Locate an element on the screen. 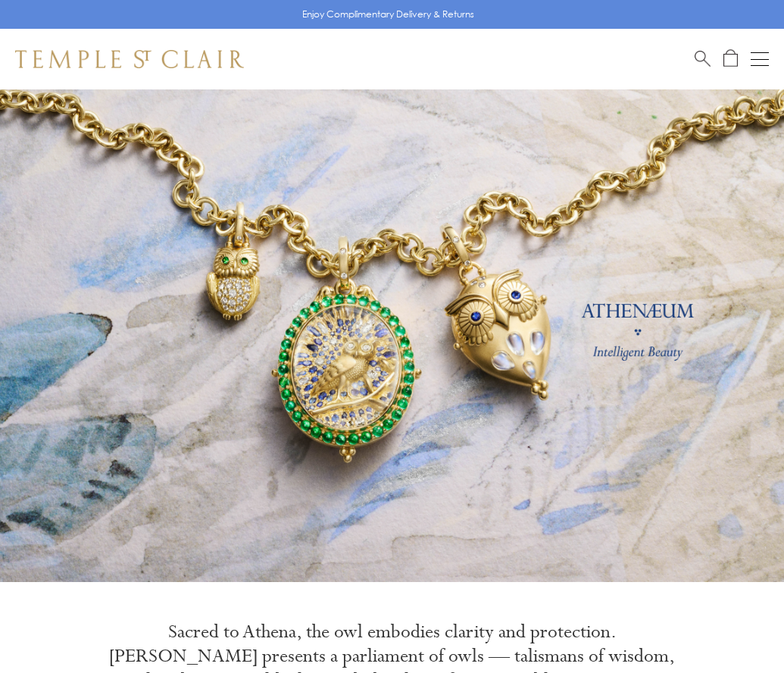 The height and width of the screenshot is (673, 784). img: Temple St. Clair is located at coordinates (129, 59).